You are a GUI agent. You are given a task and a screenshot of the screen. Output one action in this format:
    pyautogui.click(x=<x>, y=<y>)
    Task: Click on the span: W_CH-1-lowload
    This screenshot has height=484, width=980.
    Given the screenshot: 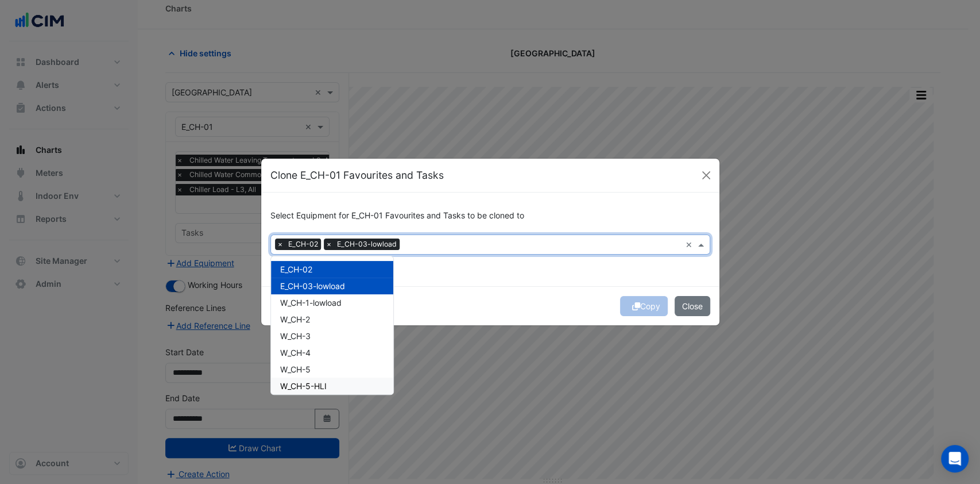 What is the action you would take?
    pyautogui.click(x=311, y=303)
    